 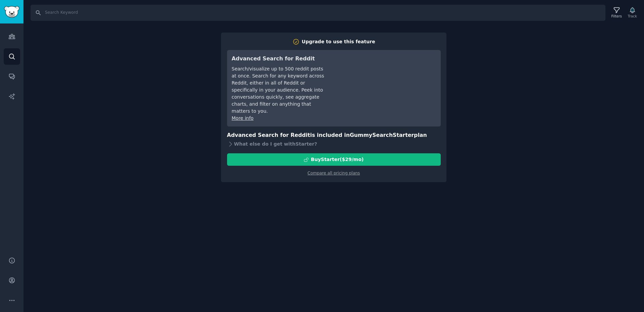 I want to click on h3: Advanced Search for Reddit, so click(x=279, y=59).